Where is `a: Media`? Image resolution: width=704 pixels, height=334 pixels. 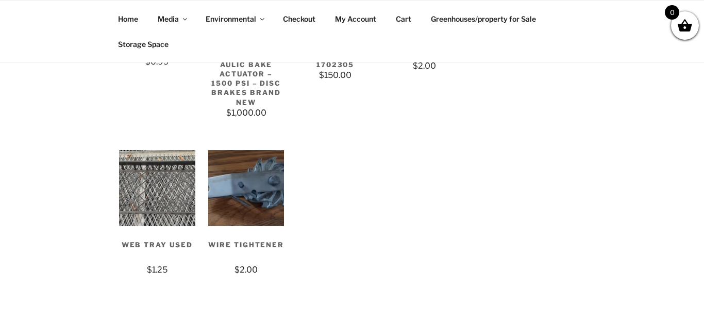 a: Media is located at coordinates (172, 19).